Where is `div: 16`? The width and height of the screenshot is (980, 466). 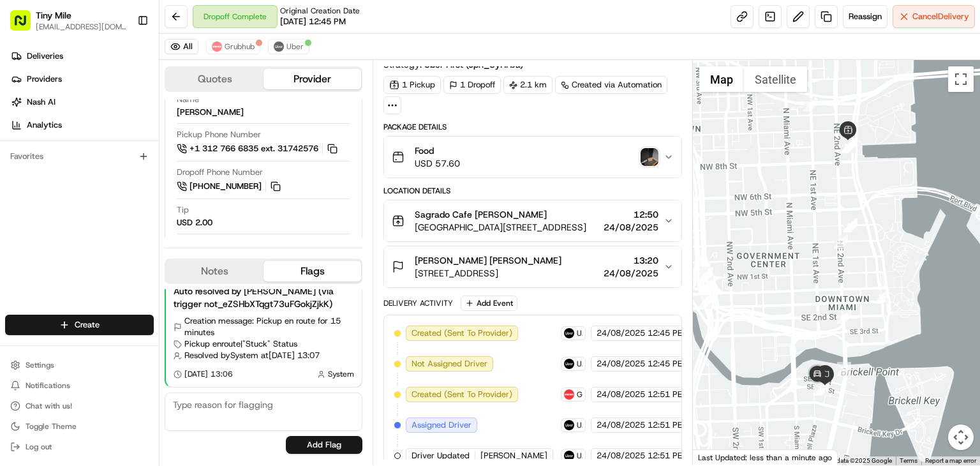
div: 16 is located at coordinates (844, 317).